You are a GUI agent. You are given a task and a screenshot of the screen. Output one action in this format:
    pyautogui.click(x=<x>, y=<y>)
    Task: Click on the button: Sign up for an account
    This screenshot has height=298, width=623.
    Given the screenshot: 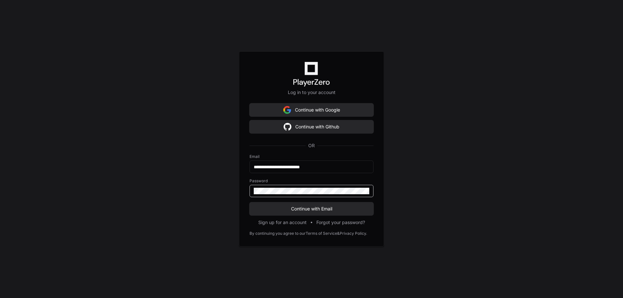 What is the action you would take?
    pyautogui.click(x=282, y=222)
    